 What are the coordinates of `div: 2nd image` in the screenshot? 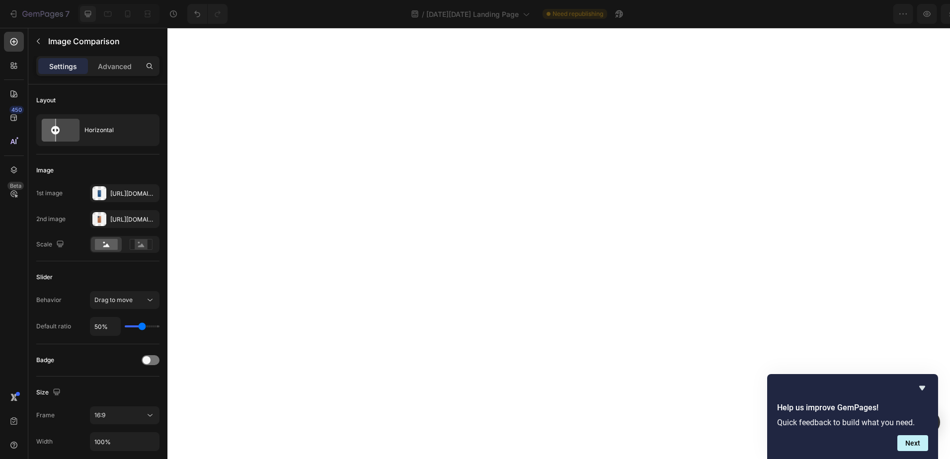 It's located at (51, 219).